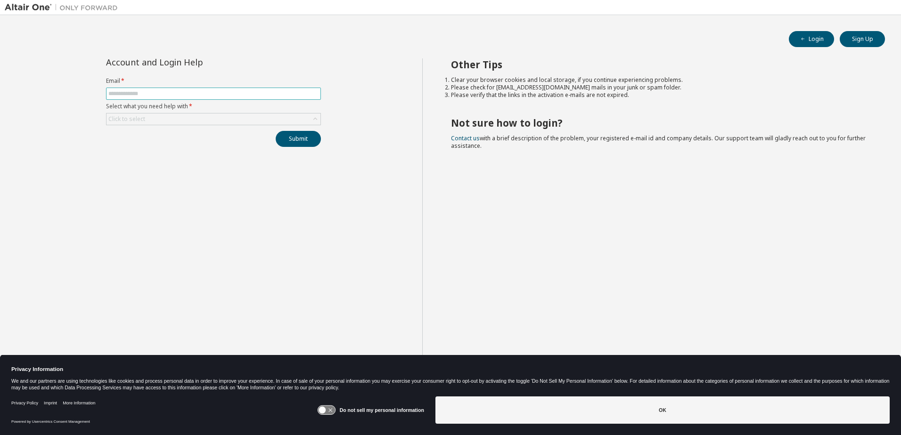 The image size is (901, 435). I want to click on img: Altair One, so click(64, 8).